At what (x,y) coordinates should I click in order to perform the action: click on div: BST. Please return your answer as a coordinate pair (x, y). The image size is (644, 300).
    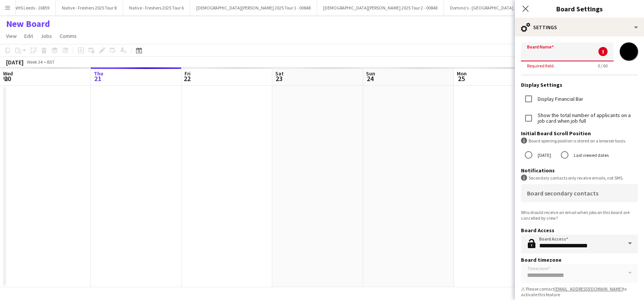
    Looking at the image, I should click on (51, 62).